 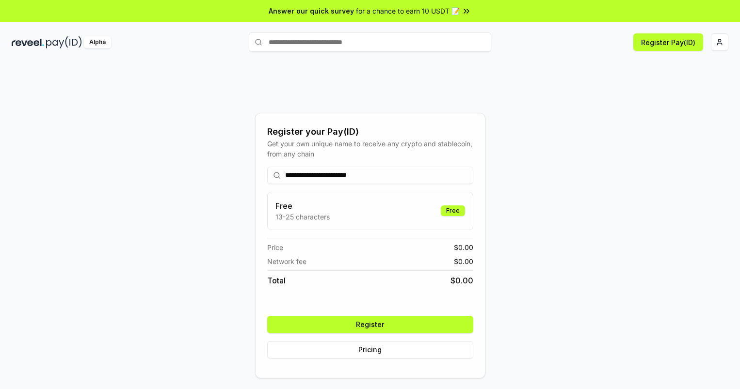 I want to click on div: Get your own unique name to receive any crypto and stablecoin, from any chain, so click(x=370, y=149).